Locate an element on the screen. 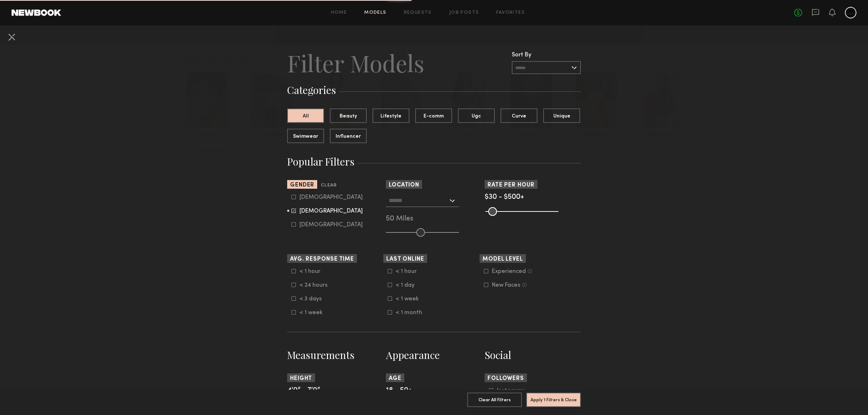  a: Models is located at coordinates (375, 13).